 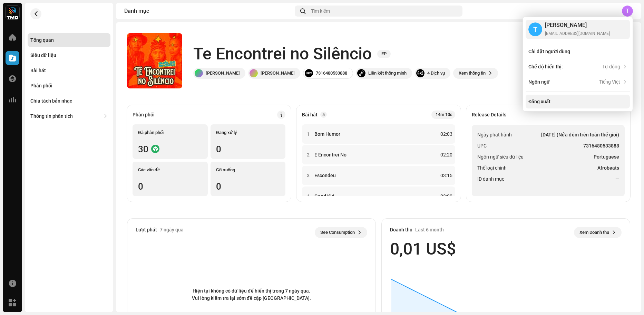 What do you see at coordinates (38, 70) in the screenshot?
I see `div: Bài hát` at bounding box center [38, 70].